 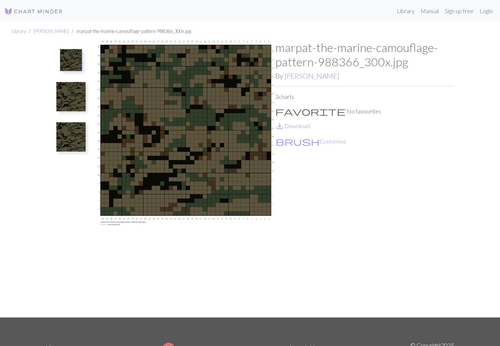 What do you see at coordinates (365, 76) in the screenshot?
I see `h2: By` at bounding box center [365, 76].